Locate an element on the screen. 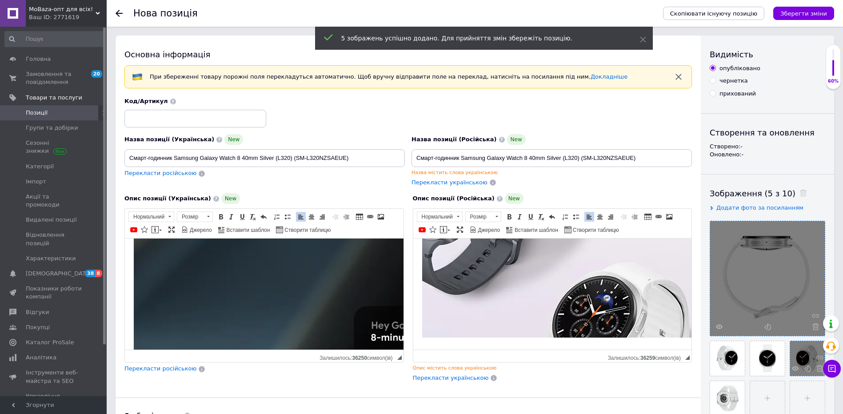 The width and height of the screenshot is (843, 414). span: Назва позиції (Українська) is located at coordinates (169, 139).